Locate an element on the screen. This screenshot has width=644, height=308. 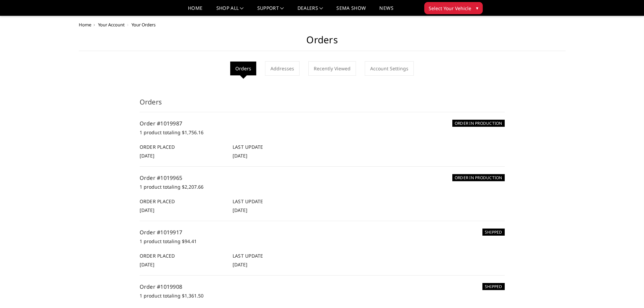
span: Your Orders is located at coordinates (144, 25).